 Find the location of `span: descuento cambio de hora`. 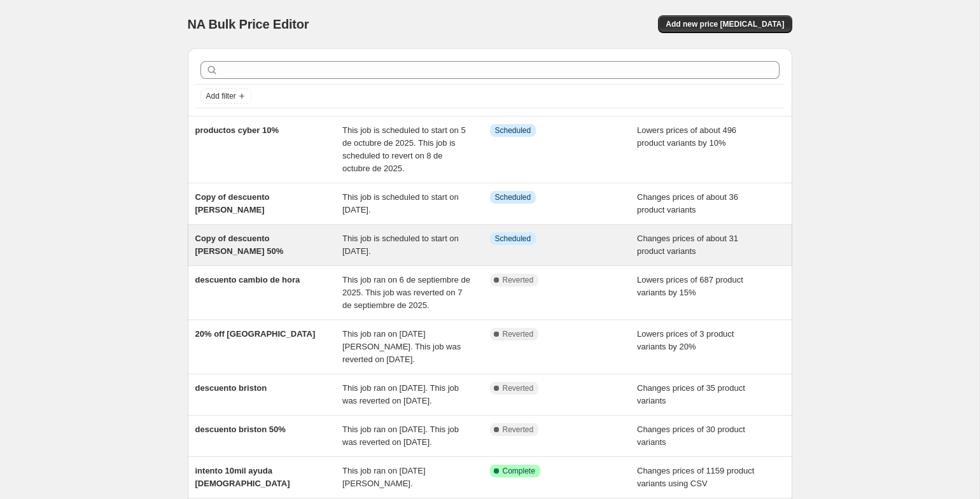

span: descuento cambio de hora is located at coordinates (247, 280).